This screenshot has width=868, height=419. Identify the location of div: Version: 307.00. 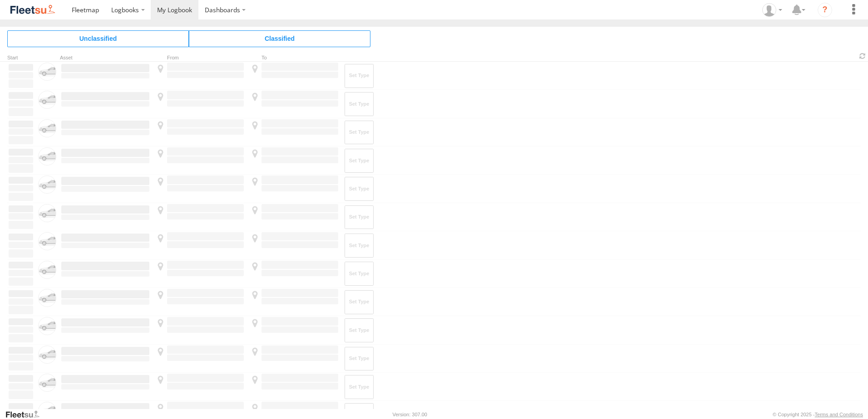
(410, 415).